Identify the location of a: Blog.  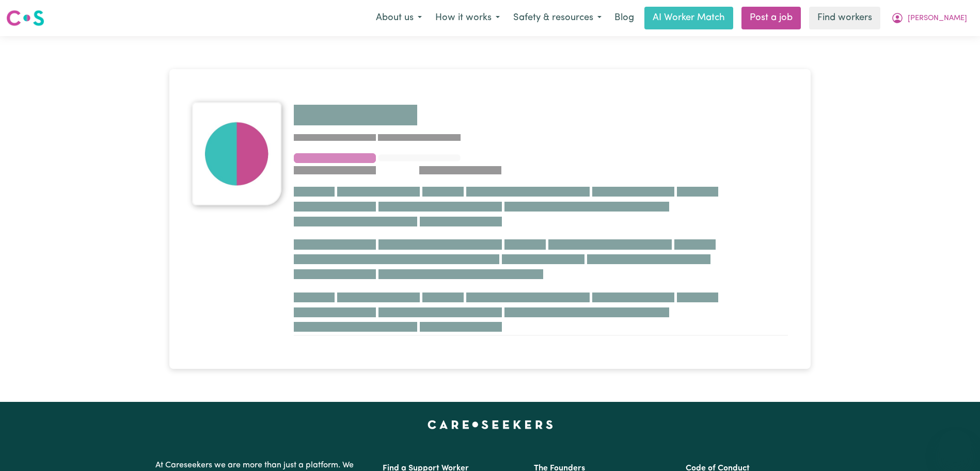
(625, 18).